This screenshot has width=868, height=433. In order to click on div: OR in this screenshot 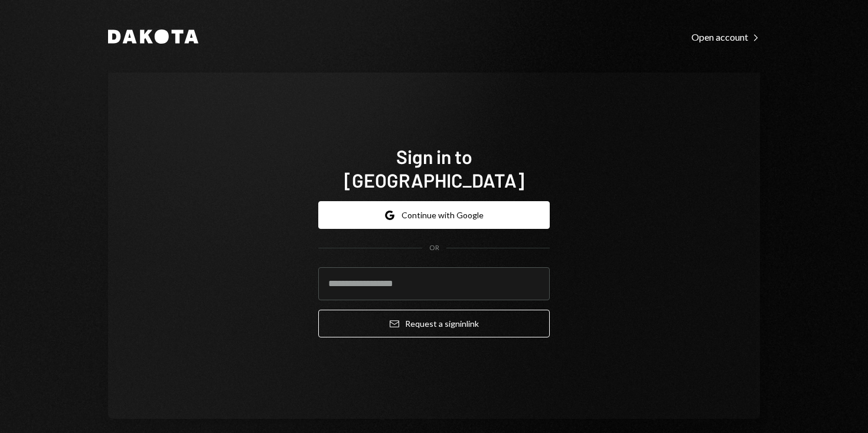, I will do `click(434, 248)`.